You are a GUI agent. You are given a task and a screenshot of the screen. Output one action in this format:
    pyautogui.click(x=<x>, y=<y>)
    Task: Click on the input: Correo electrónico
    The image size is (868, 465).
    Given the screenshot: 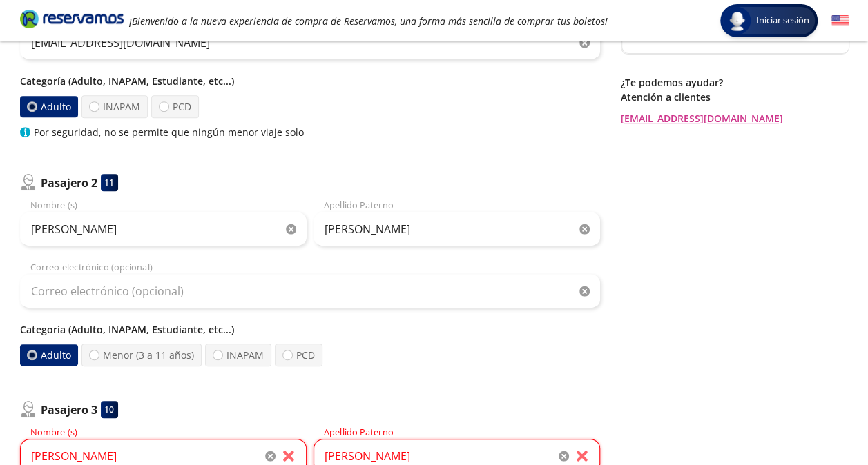 What is the action you would take?
    pyautogui.click(x=310, y=43)
    